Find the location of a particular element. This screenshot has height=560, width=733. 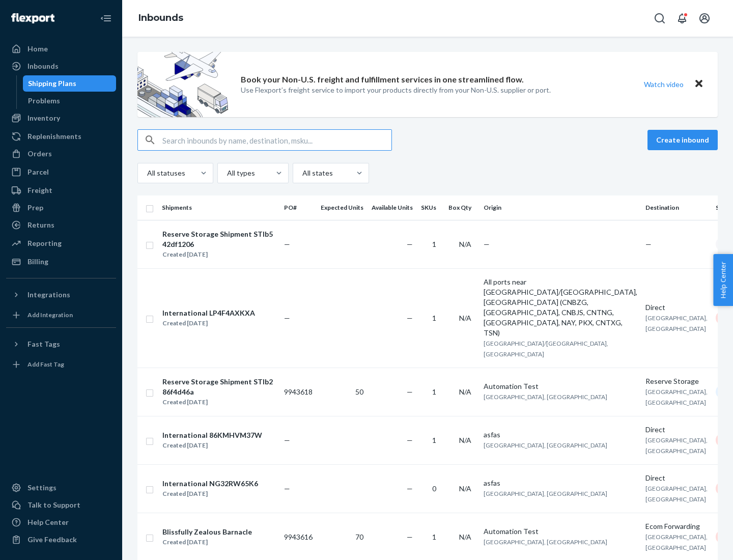

div: Ecom Forwarding is located at coordinates (677, 527).